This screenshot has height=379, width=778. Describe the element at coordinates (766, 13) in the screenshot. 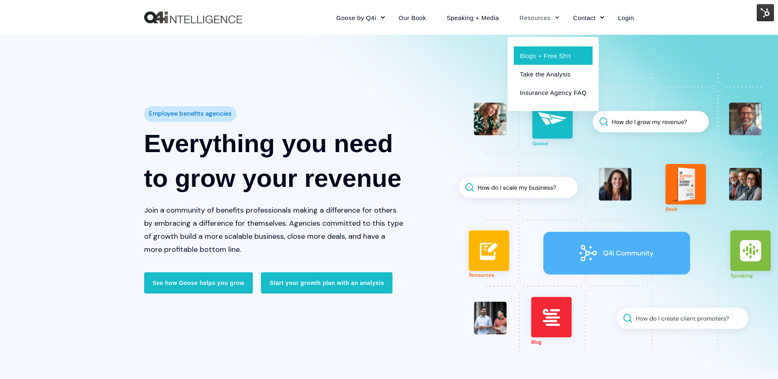

I see `img: HubSpot Tools Menu Toggle` at that location.